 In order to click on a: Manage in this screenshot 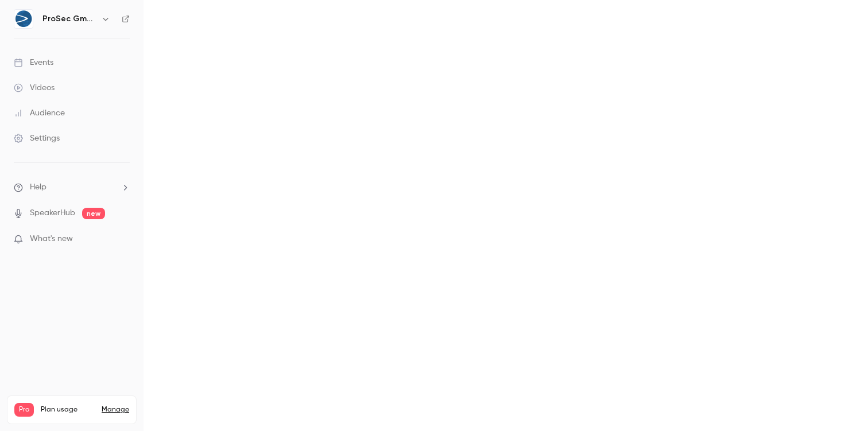, I will do `click(115, 409)`.